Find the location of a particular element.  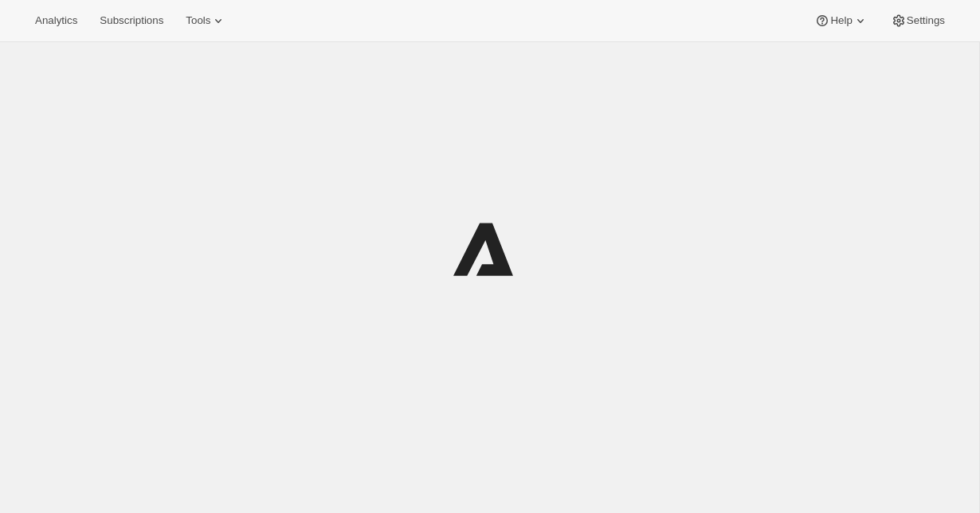

span: Settings is located at coordinates (925, 21).